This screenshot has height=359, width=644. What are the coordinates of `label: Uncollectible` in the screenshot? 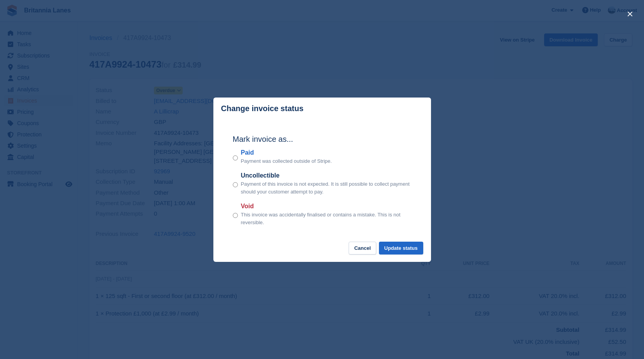 It's located at (326, 176).